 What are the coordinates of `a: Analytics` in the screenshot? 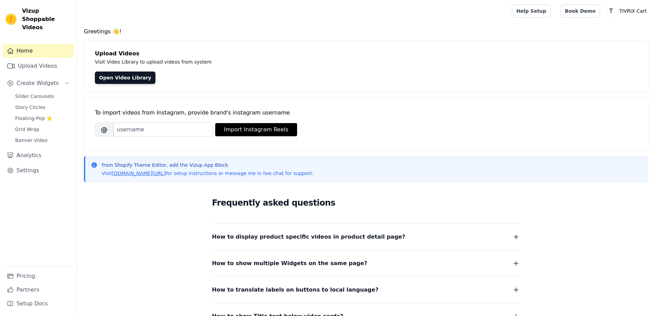 It's located at (38, 155).